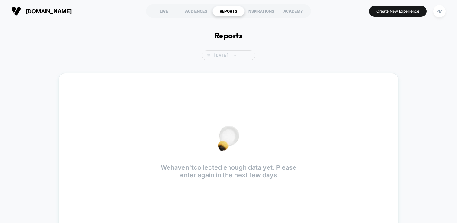 This screenshot has height=223, width=457. What do you see at coordinates (439, 11) in the screenshot?
I see `div: PM` at bounding box center [439, 11].